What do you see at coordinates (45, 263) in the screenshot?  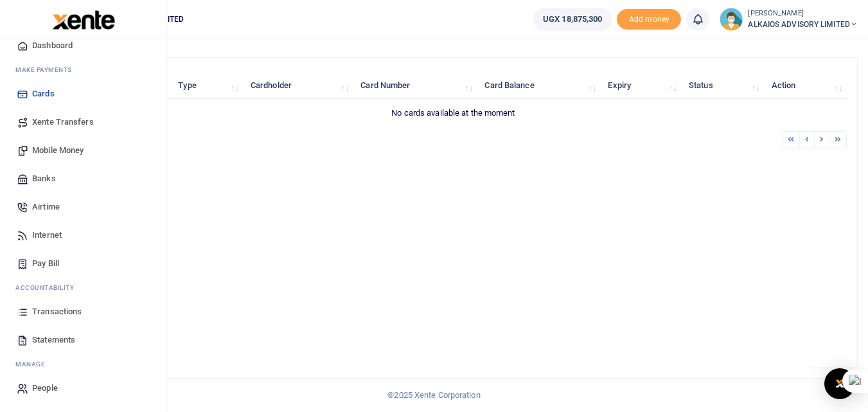 I see `span: Pay Bill` at bounding box center [45, 263].